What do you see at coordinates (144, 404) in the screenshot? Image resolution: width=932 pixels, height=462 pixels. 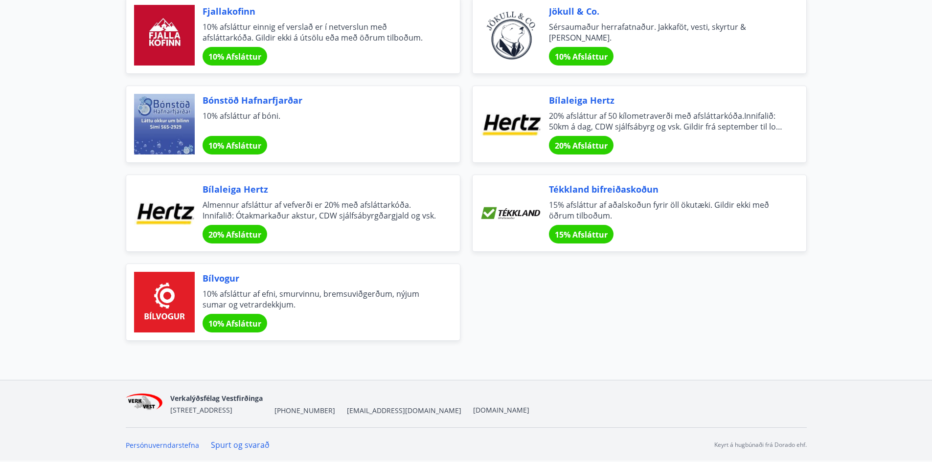 I see `img: jihgzMk4dcgjRAW2aMgpbAqQEG7LZi0j9dOLAUvz.png` at bounding box center [144, 404].